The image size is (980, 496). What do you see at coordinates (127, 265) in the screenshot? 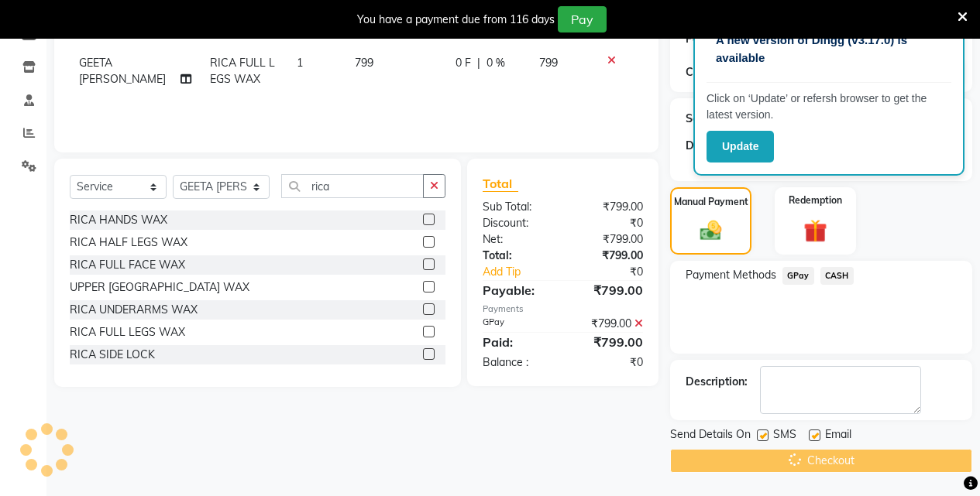
I see `div: RICA FULL FACE WAX` at bounding box center [127, 265].